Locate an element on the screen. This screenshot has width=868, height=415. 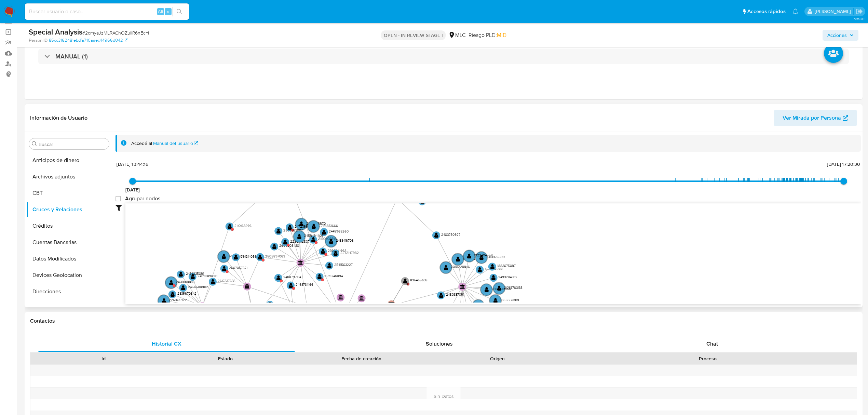
text: 2286742807 is located at coordinates (300, 241).